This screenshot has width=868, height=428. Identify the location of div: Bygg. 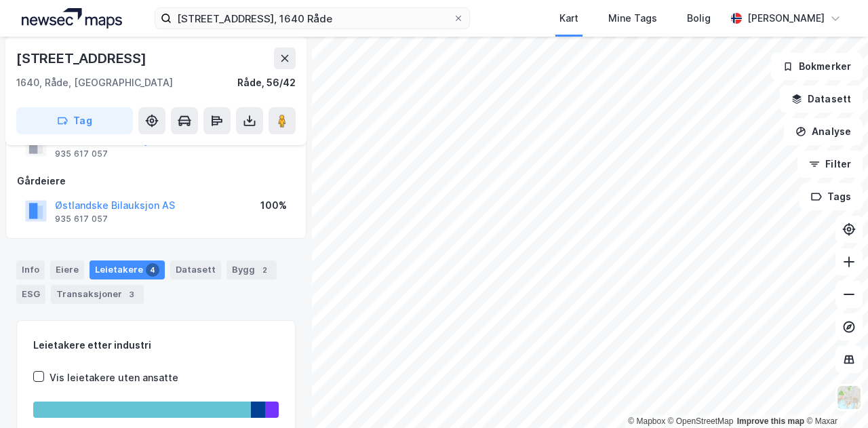
(251, 270).